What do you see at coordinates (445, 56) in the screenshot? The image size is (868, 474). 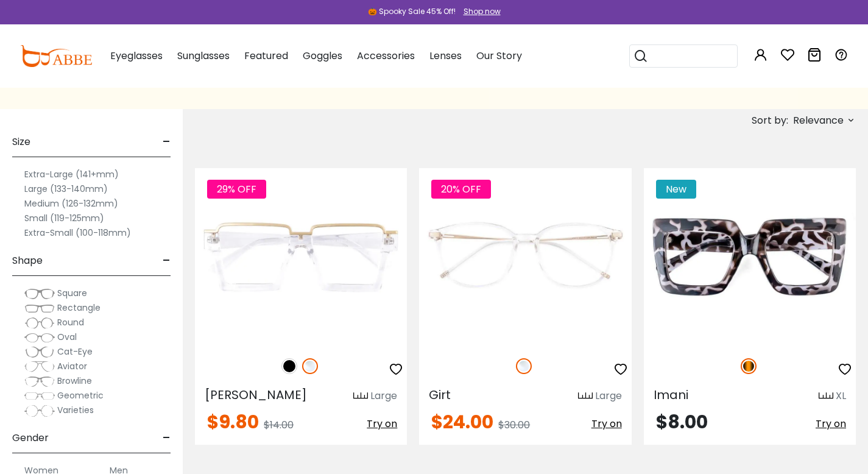 I see `span: Lenses` at bounding box center [445, 56].